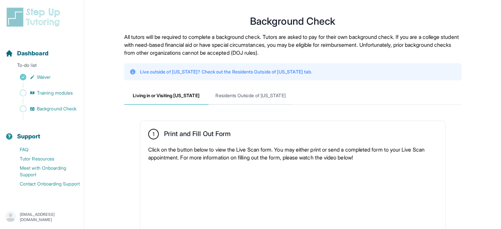 The height and width of the screenshot is (229, 501). I want to click on p: Click on the button below to view the Live Scan form. You may either print or send a completed fo..., so click(293, 153).